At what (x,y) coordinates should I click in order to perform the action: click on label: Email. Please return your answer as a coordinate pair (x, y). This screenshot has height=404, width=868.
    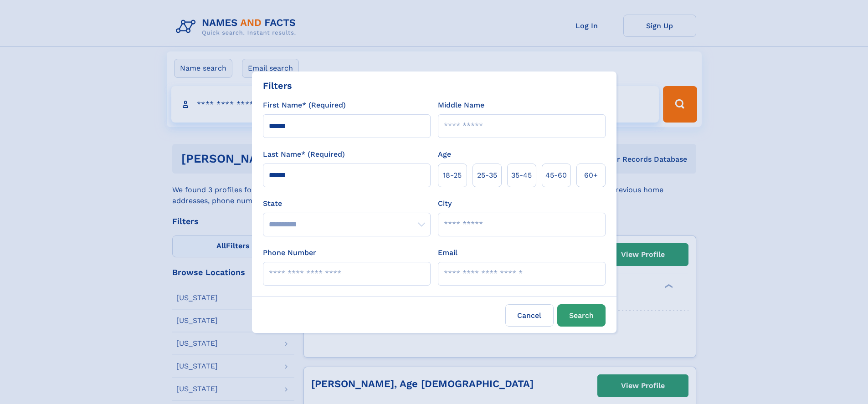
    Looking at the image, I should click on (448, 253).